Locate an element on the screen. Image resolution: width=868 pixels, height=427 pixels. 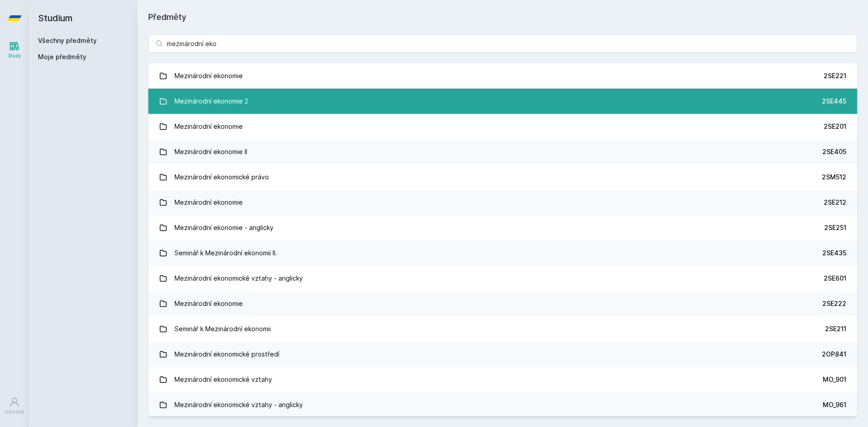
a: Mezinárodní ekonomie 2SE201 is located at coordinates (503, 127).